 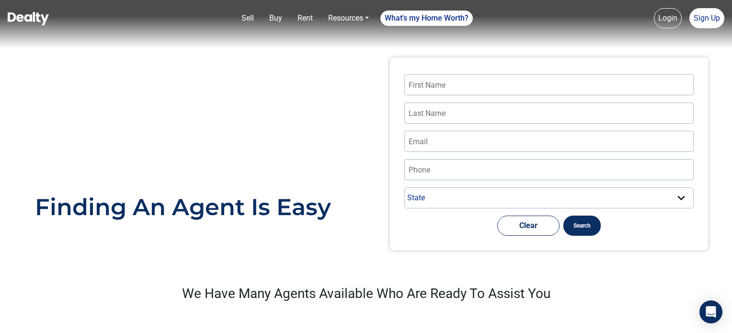 I want to click on a: Sell, so click(x=248, y=18).